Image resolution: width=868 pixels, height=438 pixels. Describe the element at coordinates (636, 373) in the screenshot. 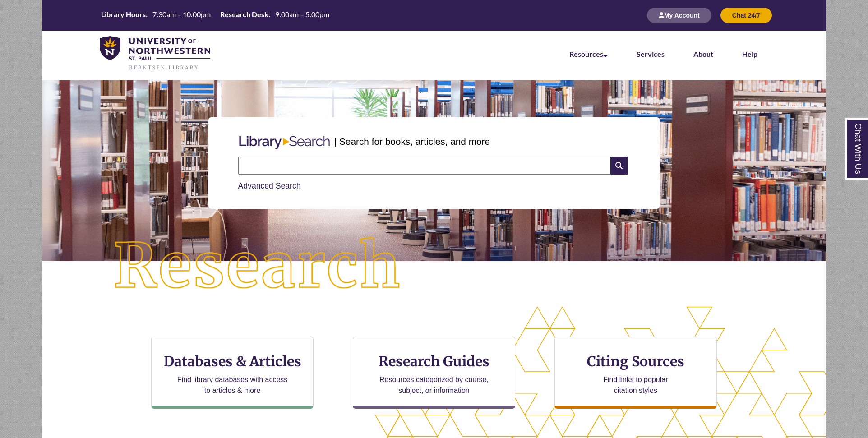

I see `a: Citing Sources Find links to popular citation styles` at that location.